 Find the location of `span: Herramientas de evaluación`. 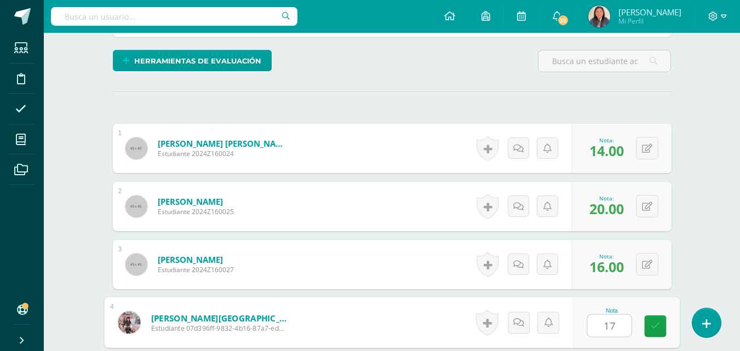

span: Herramientas de evaluación is located at coordinates (198, 61).